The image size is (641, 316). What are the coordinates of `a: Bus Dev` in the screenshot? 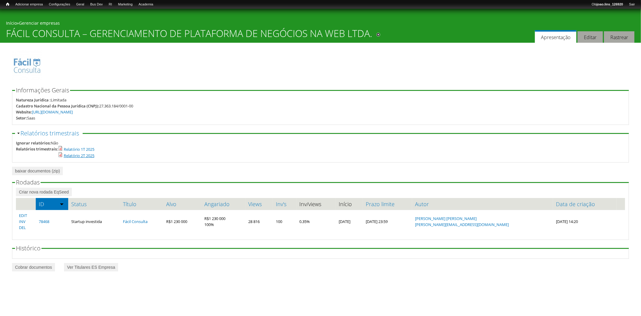 It's located at (96, 5).